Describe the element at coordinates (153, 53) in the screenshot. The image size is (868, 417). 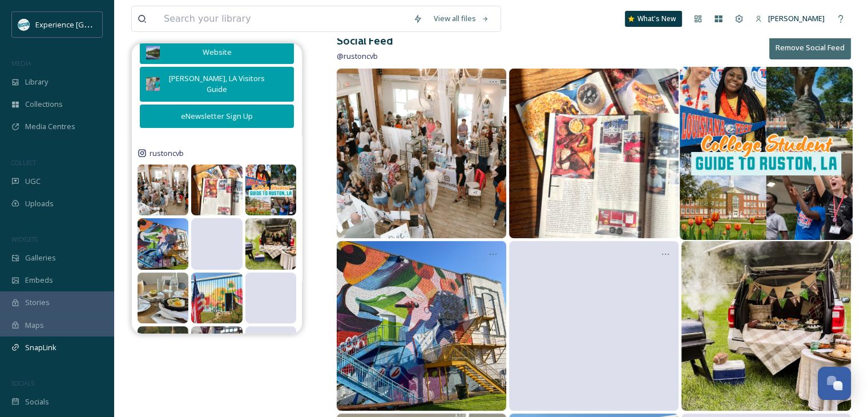
I see `img: 9cad81d5-8d4e-4b86-8094-df26c4b347e0.jpg` at that location.